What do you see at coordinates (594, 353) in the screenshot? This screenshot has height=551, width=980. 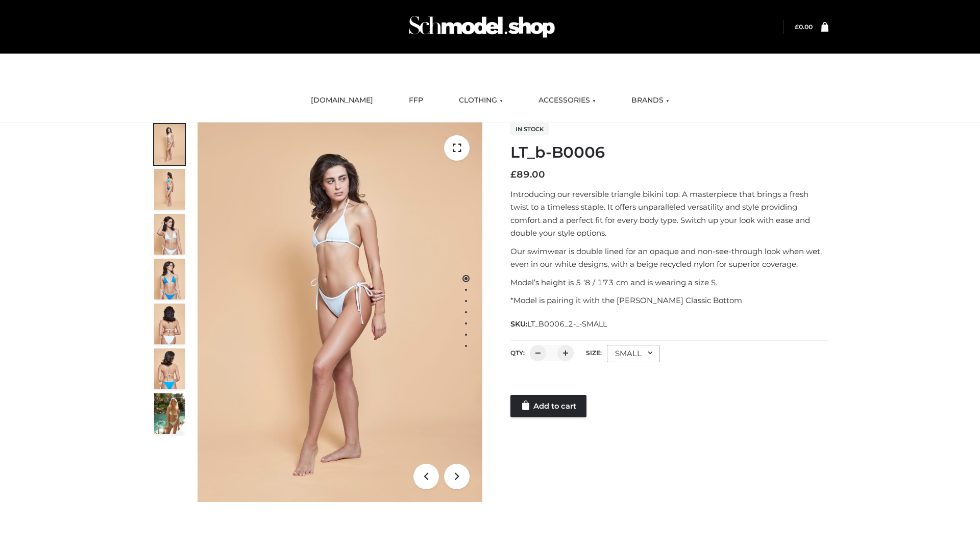 I see `label: Size:` at bounding box center [594, 353].